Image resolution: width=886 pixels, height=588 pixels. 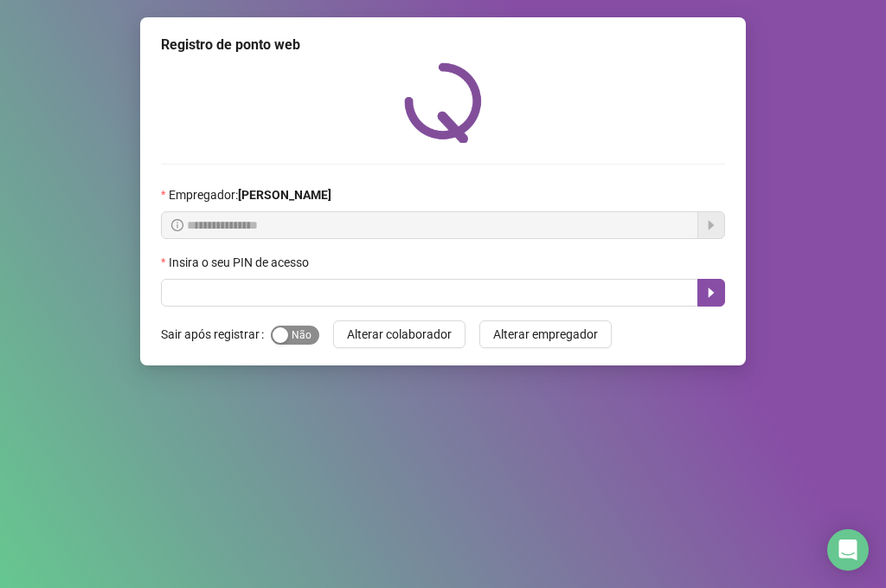 What do you see at coordinates (443, 102) in the screenshot?
I see `img: QRPoint` at bounding box center [443, 102].